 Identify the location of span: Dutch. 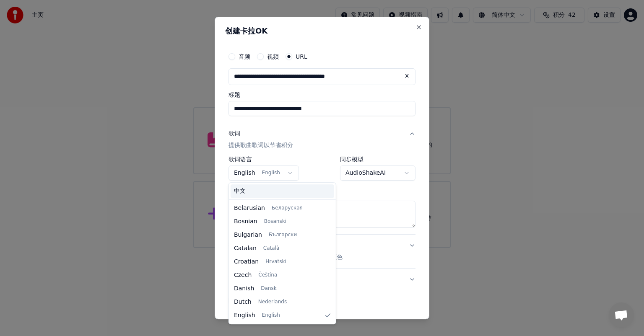
(243, 302).